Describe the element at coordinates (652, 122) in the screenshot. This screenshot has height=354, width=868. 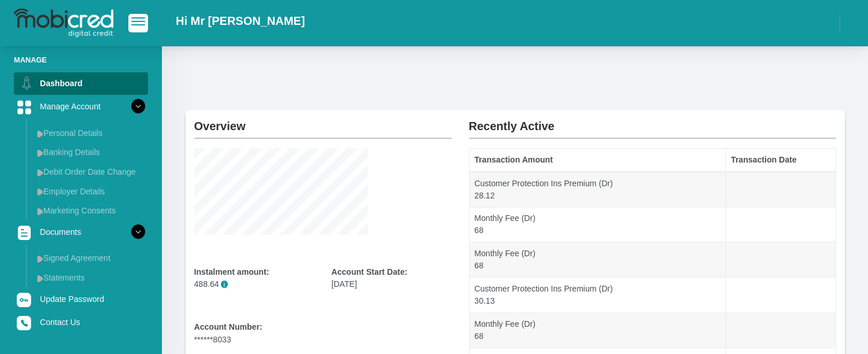
I see `h2: Recently Active` at that location.